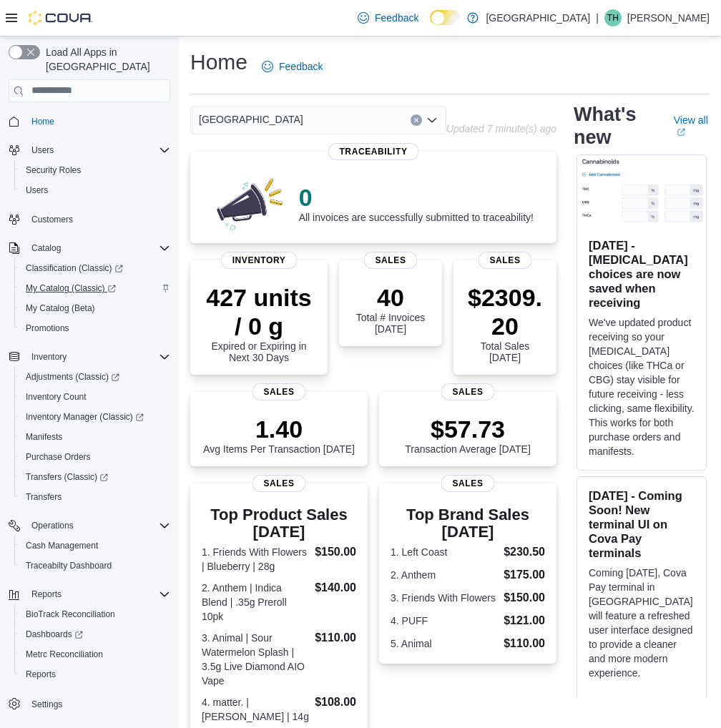 The image size is (721, 728). I want to click on div: All invoices are successfully submitted to traceability!, so click(416, 203).